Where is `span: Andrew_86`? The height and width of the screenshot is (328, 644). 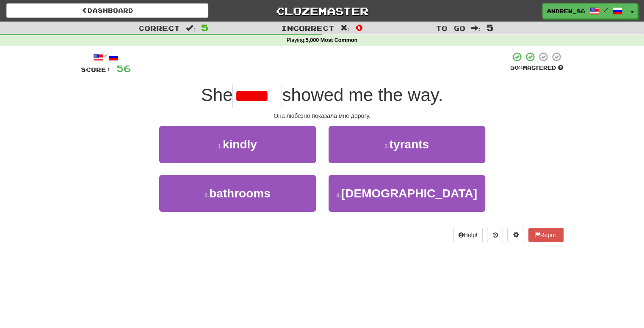
span: Andrew_86 is located at coordinates (566, 11).